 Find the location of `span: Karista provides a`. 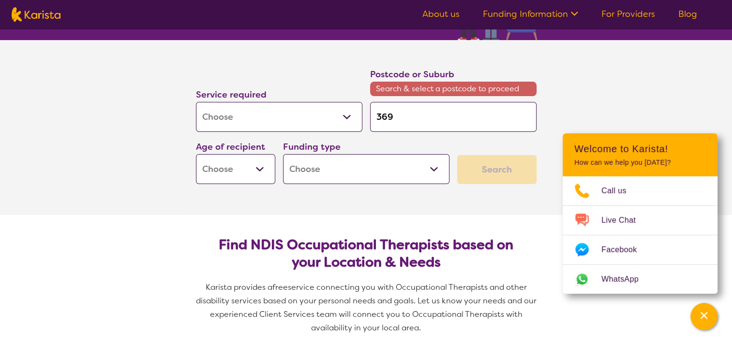

span: Karista provides a is located at coordinates (239, 287).